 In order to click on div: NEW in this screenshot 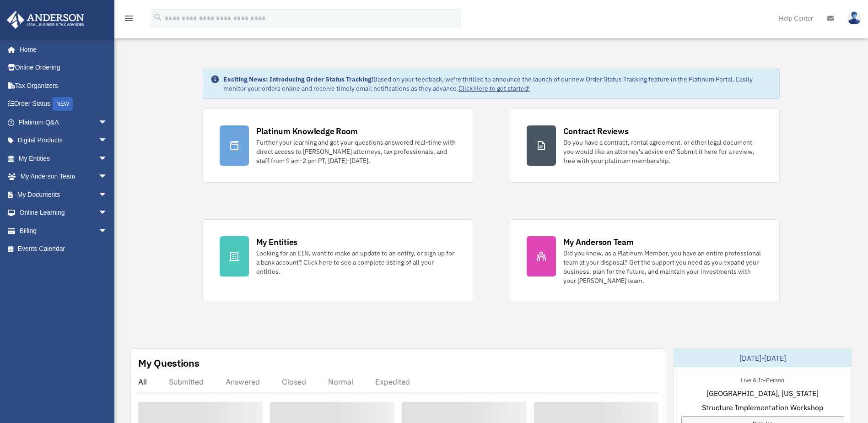, I will do `click(63, 103)`.